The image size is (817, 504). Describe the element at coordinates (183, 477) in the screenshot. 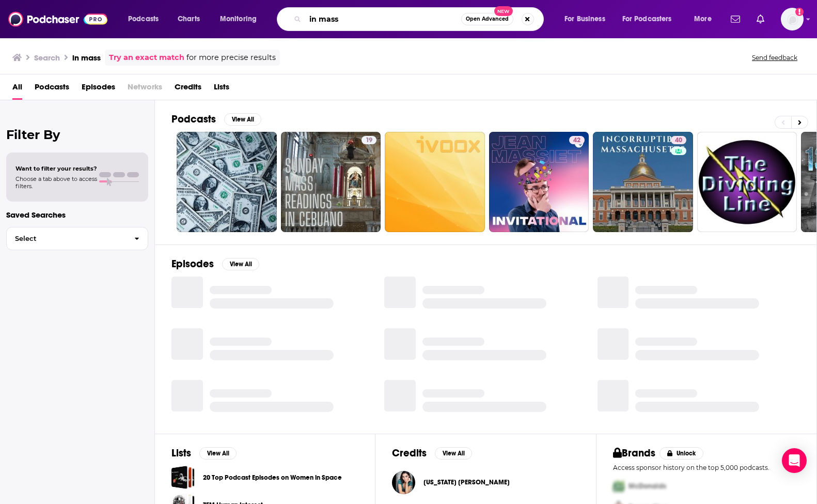

I see `span: 20 Top Podcast Episodes on Women in Space` at that location.